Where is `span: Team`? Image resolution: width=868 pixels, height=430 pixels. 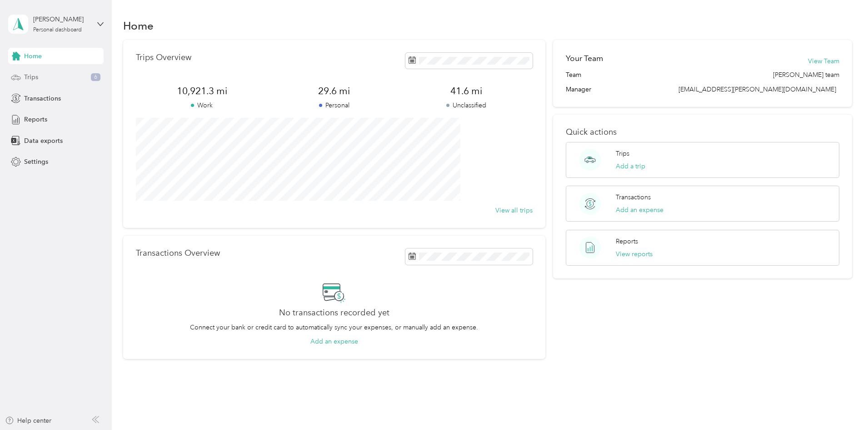 span: Team is located at coordinates (574, 75).